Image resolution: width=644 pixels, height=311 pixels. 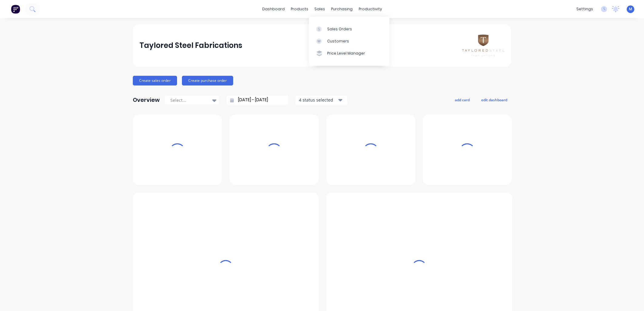 I want to click on img: Factory, so click(x=15, y=9).